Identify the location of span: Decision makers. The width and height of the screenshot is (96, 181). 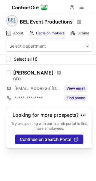
(50, 33).